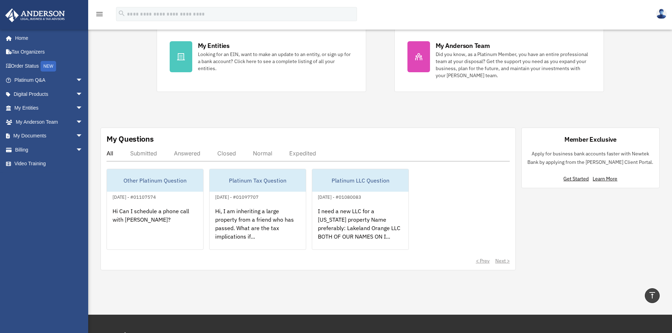  Describe the element at coordinates (49, 136) in the screenshot. I see `a: My Documentsarrow_drop_down` at that location.